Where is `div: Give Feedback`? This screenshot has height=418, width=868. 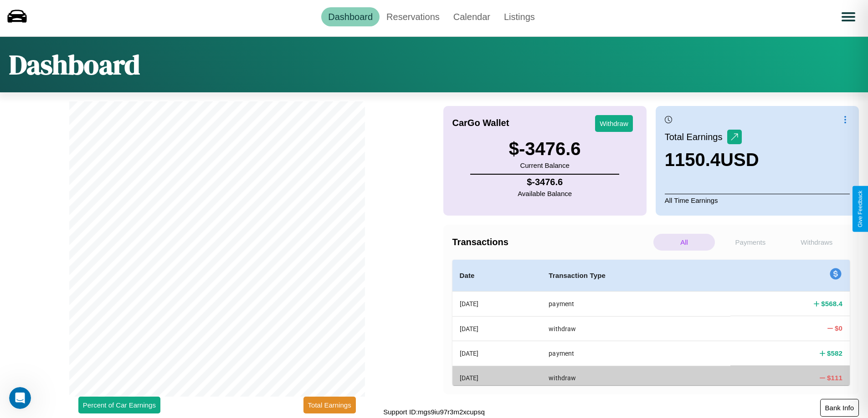 div: Give Feedback is located at coordinates (860, 209).